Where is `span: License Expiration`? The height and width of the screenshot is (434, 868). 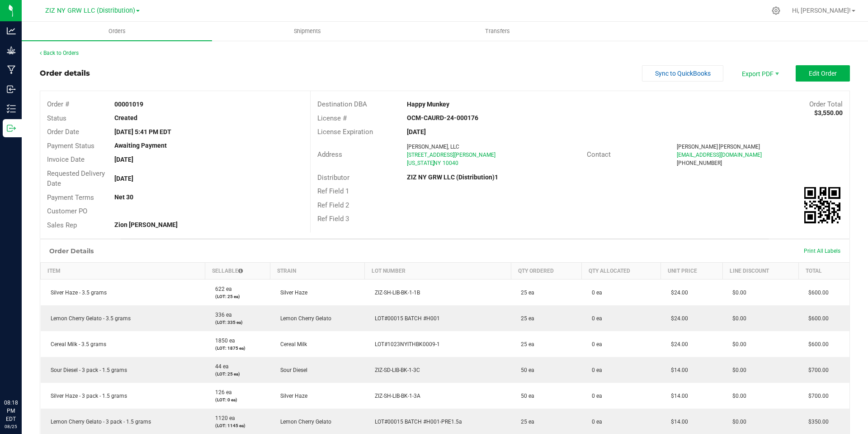
span: License Expiration is located at coordinates (345, 132).